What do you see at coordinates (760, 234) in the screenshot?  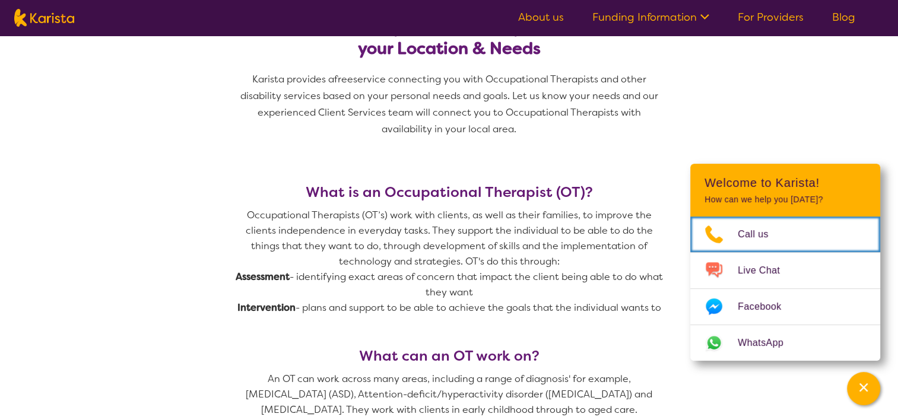 I see `span: Call us` at bounding box center [760, 234].